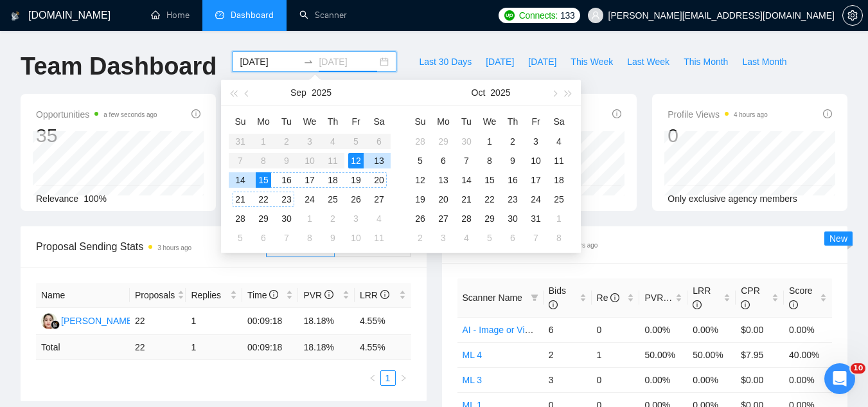  I want to click on td: 2025-10-04, so click(559, 141).